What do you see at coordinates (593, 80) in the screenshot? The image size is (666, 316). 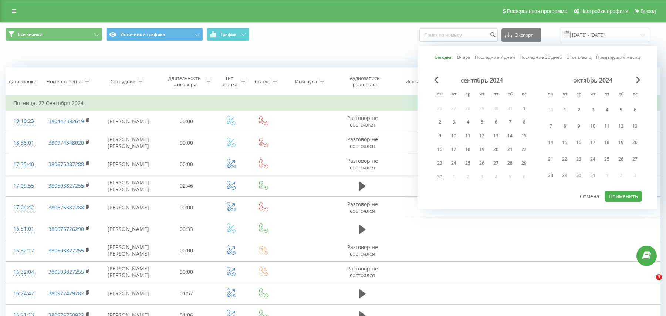 I see `div: октябрь 2024` at bounding box center [593, 80].